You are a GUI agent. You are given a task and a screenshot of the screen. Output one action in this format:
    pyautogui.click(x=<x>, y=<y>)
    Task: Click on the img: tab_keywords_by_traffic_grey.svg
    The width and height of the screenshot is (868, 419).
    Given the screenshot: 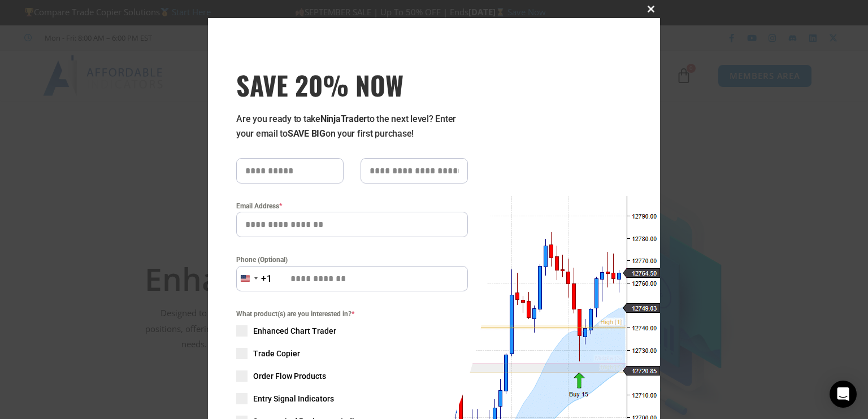 What is the action you would take?
    pyautogui.click(x=117, y=70)
    